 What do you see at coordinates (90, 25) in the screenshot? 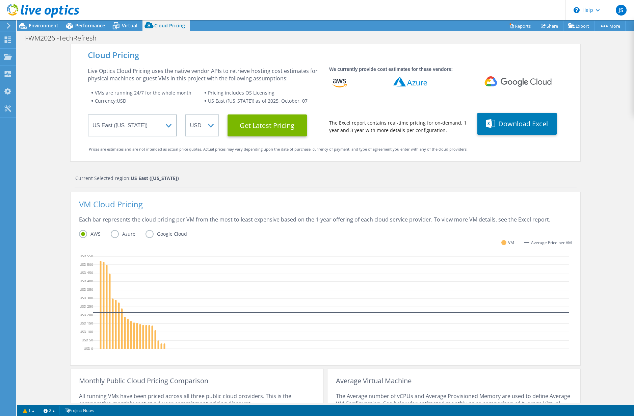
I see `span: Performance` at bounding box center [90, 25].